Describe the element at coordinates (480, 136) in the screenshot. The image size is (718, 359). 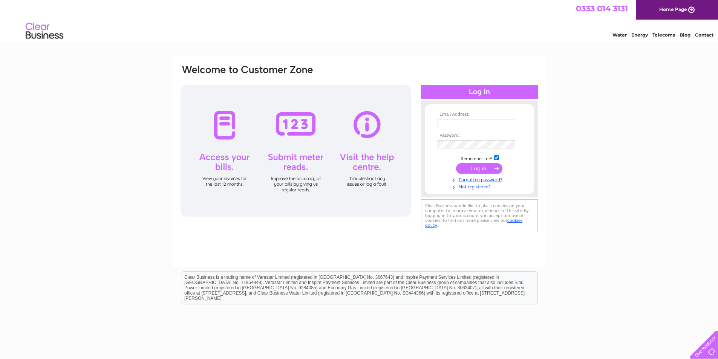
I see `th: Password:` at that location.